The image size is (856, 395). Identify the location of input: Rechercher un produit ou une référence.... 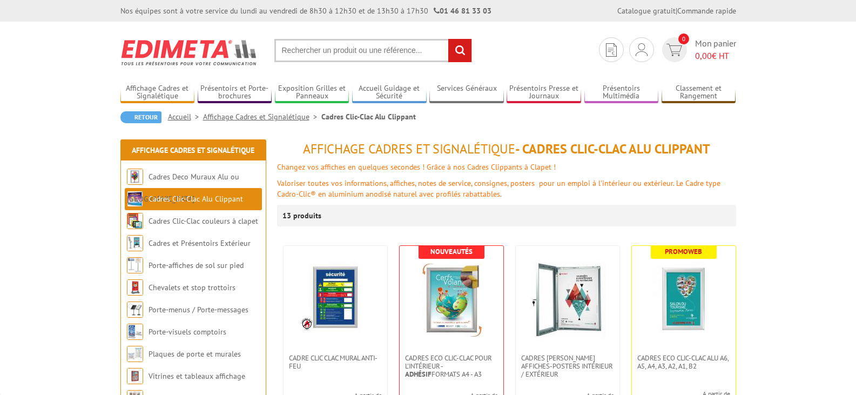
(373, 50).